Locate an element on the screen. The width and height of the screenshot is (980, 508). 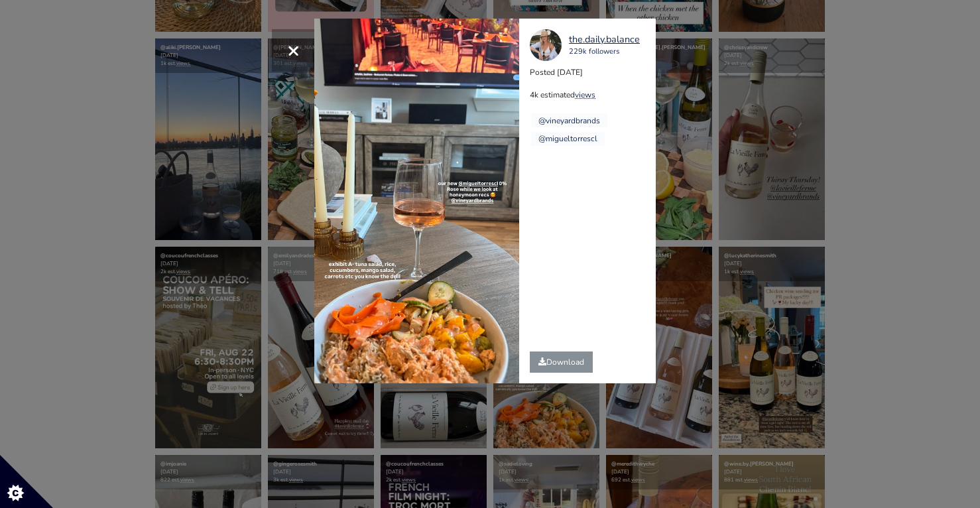
div: 229k followers is located at coordinates (605, 52).